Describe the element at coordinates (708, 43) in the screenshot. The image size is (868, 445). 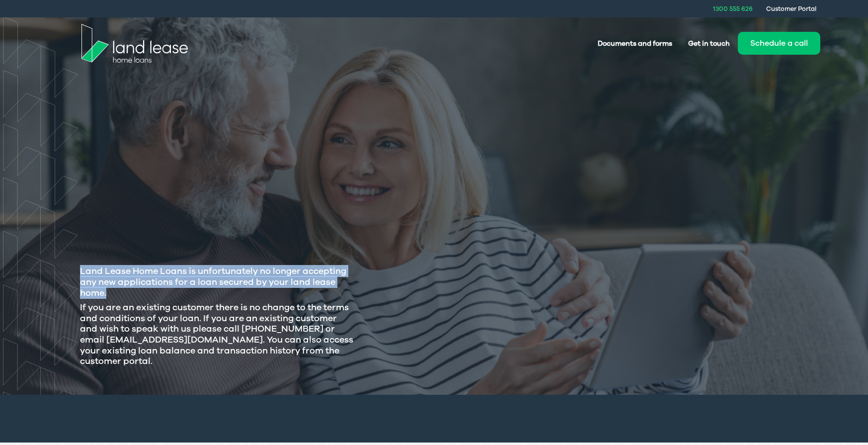
I see `a: Get in touch` at that location.